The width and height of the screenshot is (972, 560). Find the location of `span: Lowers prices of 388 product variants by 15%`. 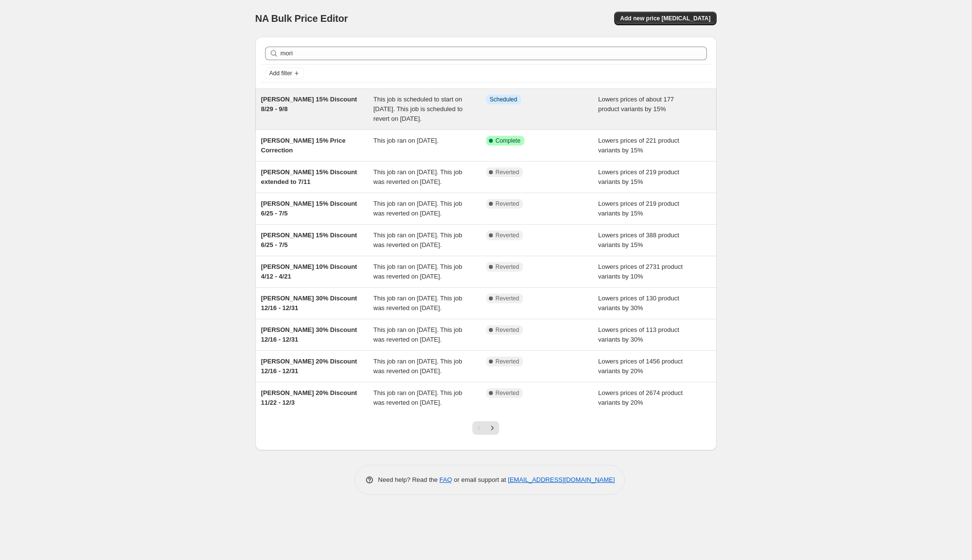

span: Lowers prices of 388 product variants by 15% is located at coordinates (639, 240).